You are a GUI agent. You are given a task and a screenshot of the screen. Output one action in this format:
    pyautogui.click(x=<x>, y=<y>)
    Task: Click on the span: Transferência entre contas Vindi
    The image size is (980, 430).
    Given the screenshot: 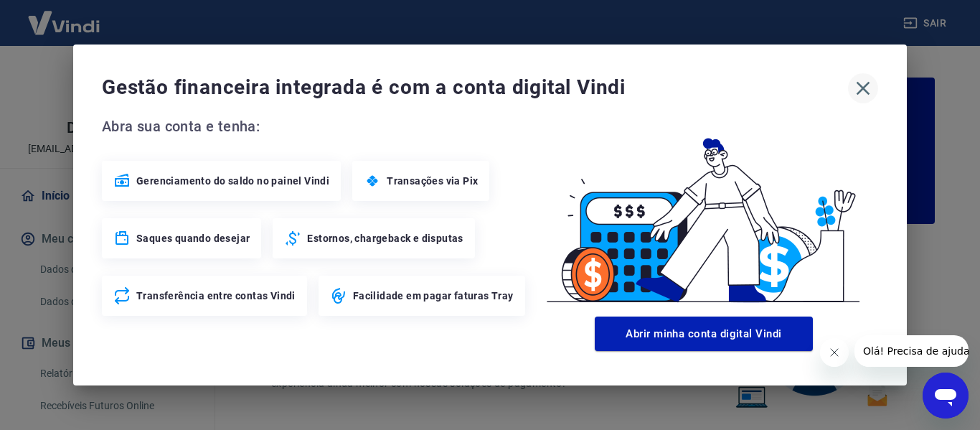 What is the action you would take?
    pyautogui.click(x=216, y=295)
    